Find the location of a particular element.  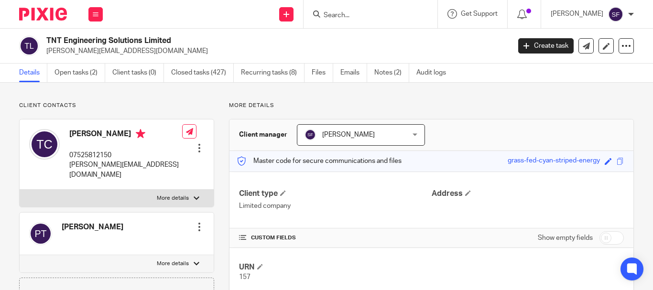

a: Details is located at coordinates (33, 73).